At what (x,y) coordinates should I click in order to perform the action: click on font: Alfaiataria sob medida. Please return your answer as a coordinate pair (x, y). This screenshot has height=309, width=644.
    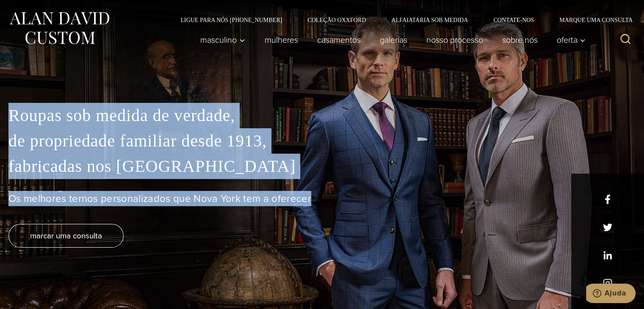
    Looking at the image, I should click on (429, 20).